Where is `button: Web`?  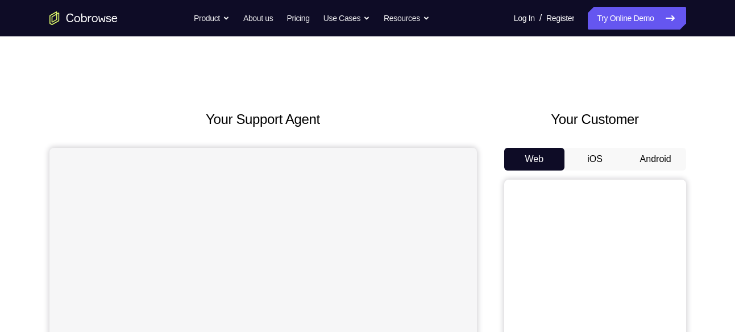
button: Web is located at coordinates (534, 159).